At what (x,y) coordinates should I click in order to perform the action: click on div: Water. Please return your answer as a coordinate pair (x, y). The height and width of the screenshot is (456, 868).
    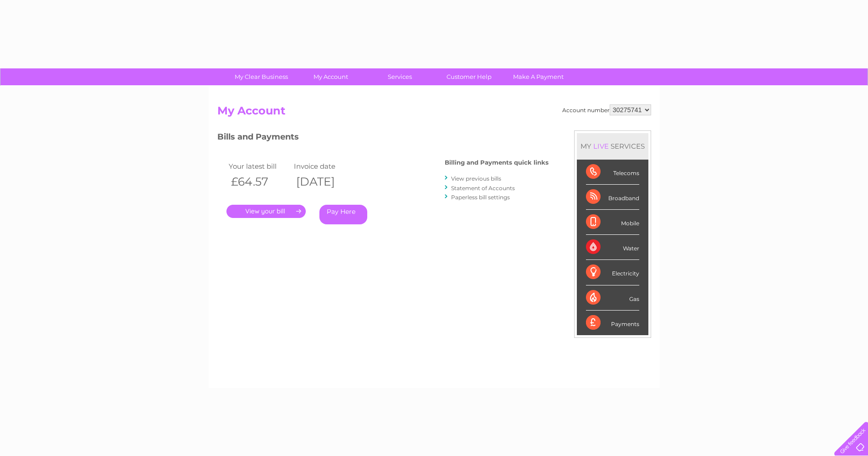
    Looking at the image, I should click on (612, 247).